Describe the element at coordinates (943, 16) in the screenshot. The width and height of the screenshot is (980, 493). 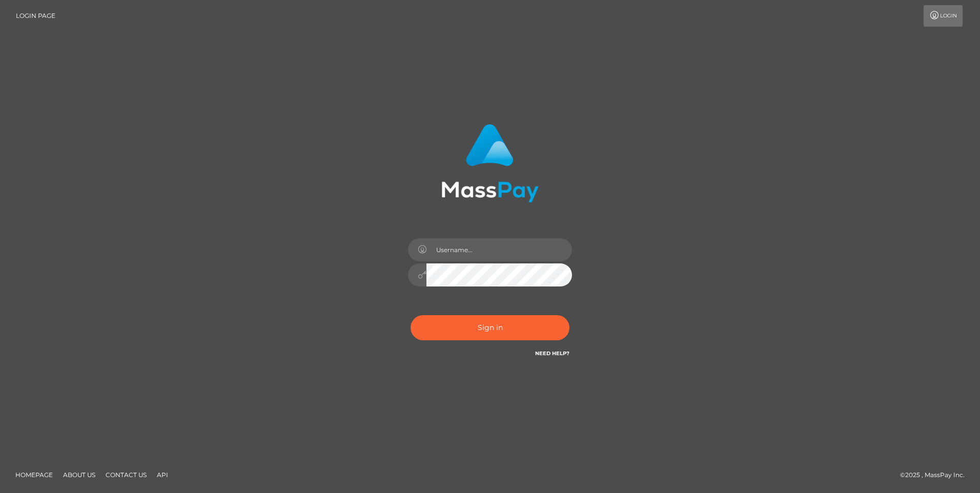
I see `a: Login` at that location.